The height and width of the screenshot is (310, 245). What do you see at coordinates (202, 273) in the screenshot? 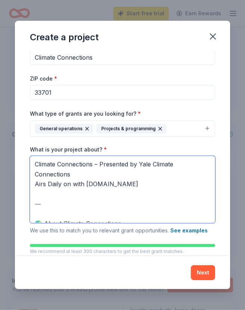
I see `button: Next` at bounding box center [202, 273].